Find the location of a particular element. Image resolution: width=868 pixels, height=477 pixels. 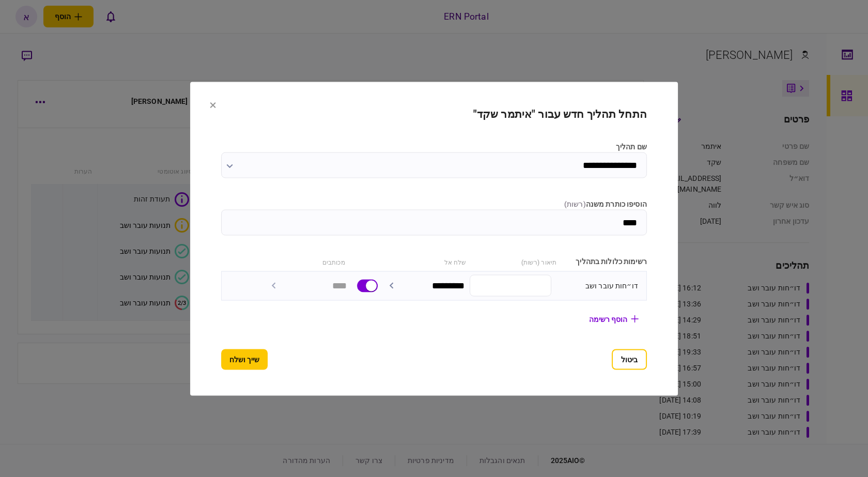

div: שלח אל is located at coordinates (423, 261).